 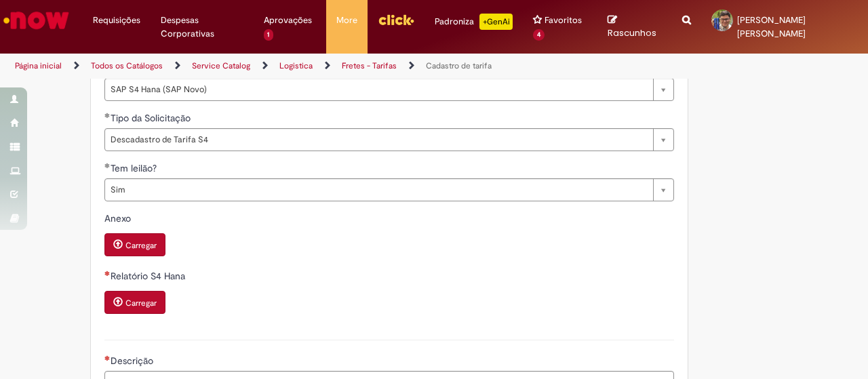 What do you see at coordinates (202, 27) in the screenshot?
I see `span: Despesas Corporativas` at bounding box center [202, 27].